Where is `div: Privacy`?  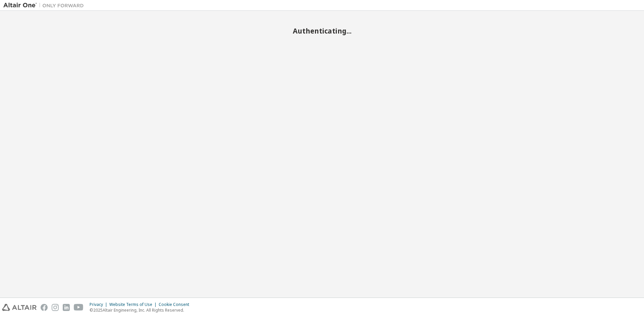
div: Privacy is located at coordinates (99, 304).